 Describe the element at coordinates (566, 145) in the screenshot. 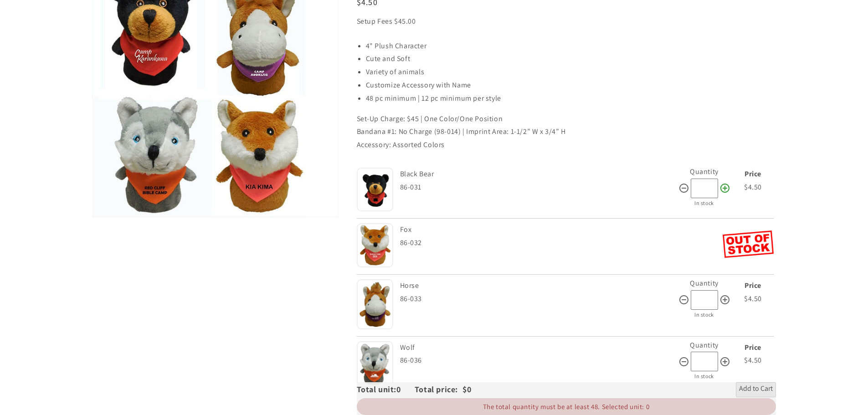

I see `p: Accessory: Assorted Colors` at that location.